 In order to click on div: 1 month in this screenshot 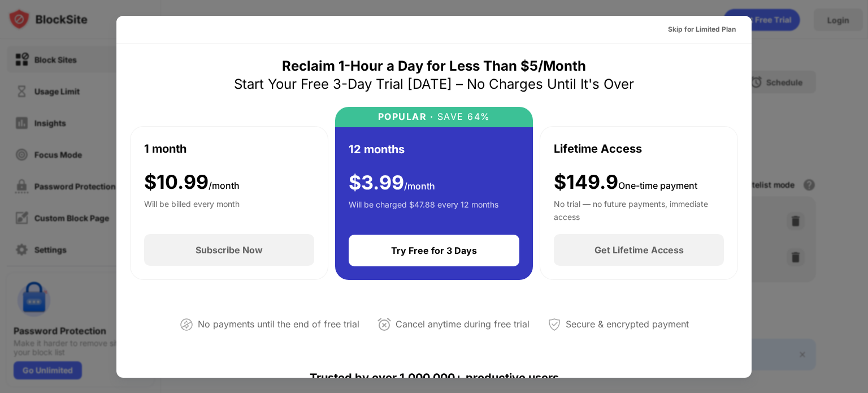, I will do `click(165, 149)`.